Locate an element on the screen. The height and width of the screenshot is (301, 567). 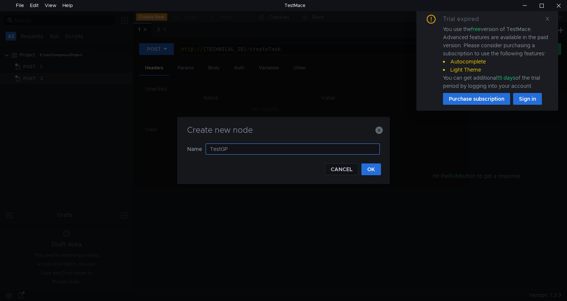
li: Light Theme is located at coordinates (497, 70).